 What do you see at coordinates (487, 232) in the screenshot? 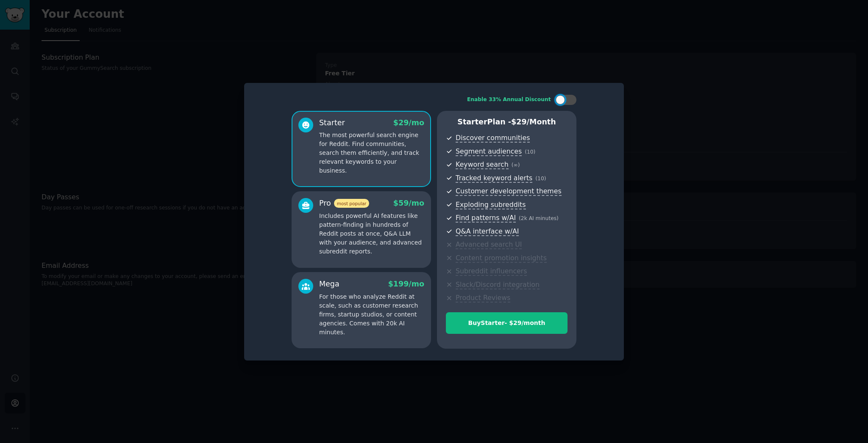
I see `span: Q&A interface w/AI` at bounding box center [487, 232].